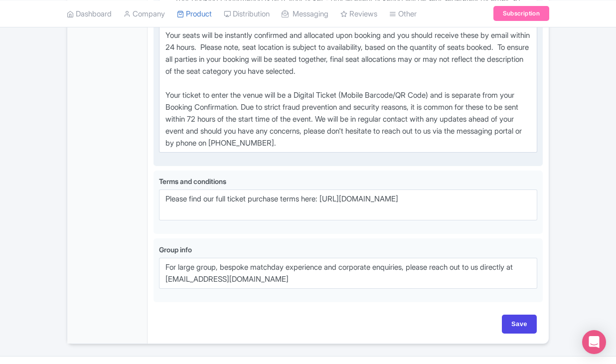  Describe the element at coordinates (175, 249) in the screenshot. I see `span: Group info` at that location.